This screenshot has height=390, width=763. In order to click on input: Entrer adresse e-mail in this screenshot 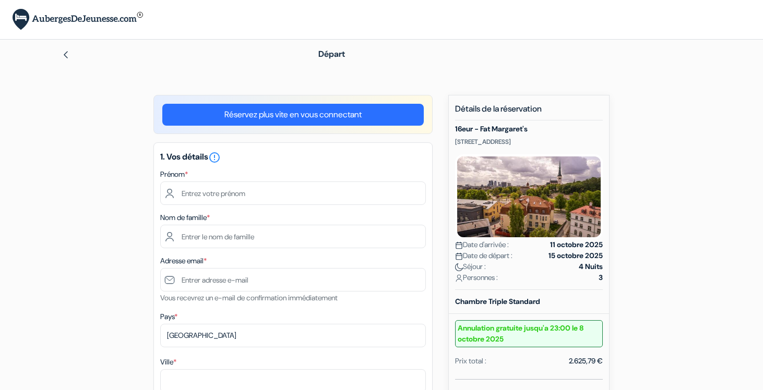, I will do `click(293, 280)`.